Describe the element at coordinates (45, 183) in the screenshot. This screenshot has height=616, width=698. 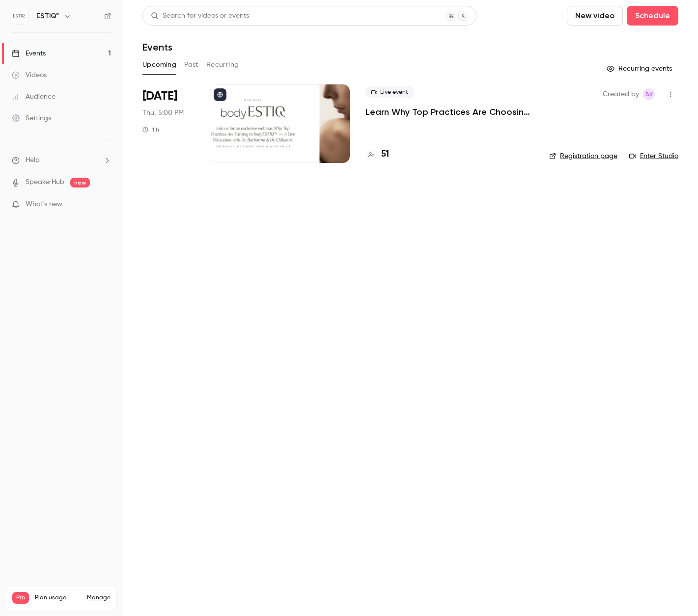
I see `a: SpeakerHub` at that location.